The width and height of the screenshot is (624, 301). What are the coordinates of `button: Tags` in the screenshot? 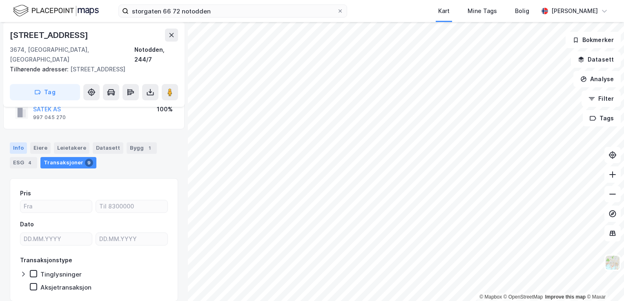 It's located at (602, 118).